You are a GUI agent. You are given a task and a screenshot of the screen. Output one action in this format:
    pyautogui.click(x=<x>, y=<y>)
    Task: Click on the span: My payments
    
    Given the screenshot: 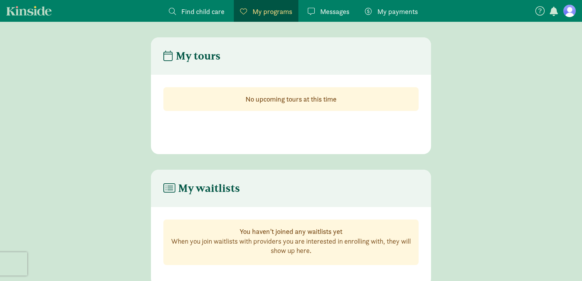 What is the action you would take?
    pyautogui.click(x=398, y=11)
    